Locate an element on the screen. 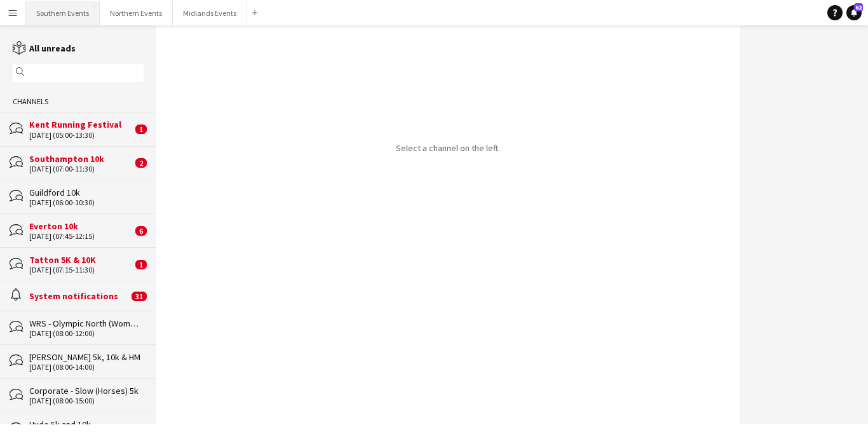  div: Everton 10k is located at coordinates (81, 226).